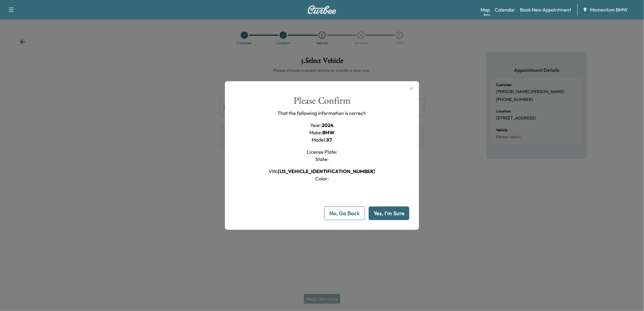  What do you see at coordinates (322, 159) in the screenshot?
I see `h1: State :` at bounding box center [322, 159].